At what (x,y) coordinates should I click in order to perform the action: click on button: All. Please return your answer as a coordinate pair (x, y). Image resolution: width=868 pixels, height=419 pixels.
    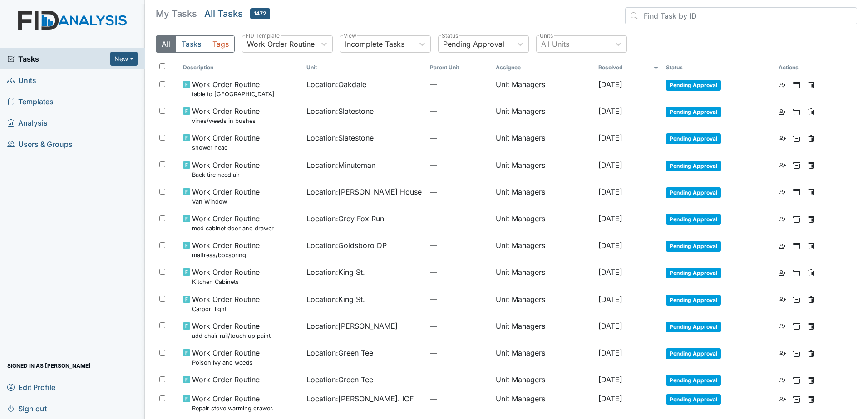
    Looking at the image, I should click on (166, 44).